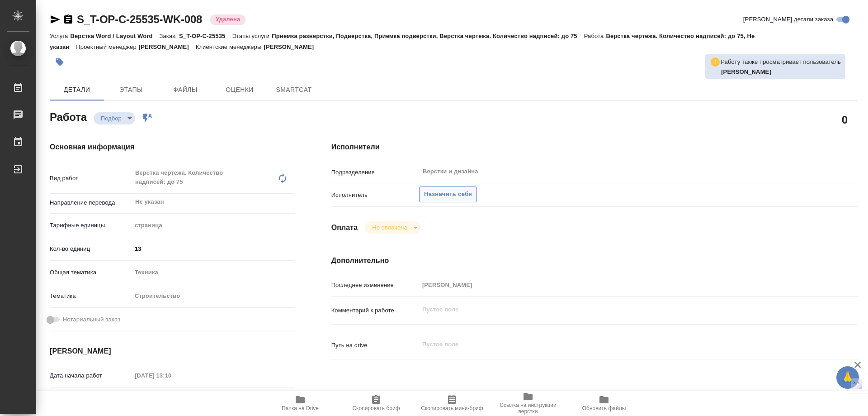  Describe the element at coordinates (376, 172) in the screenshot. I see `p: Подразделение` at that location.